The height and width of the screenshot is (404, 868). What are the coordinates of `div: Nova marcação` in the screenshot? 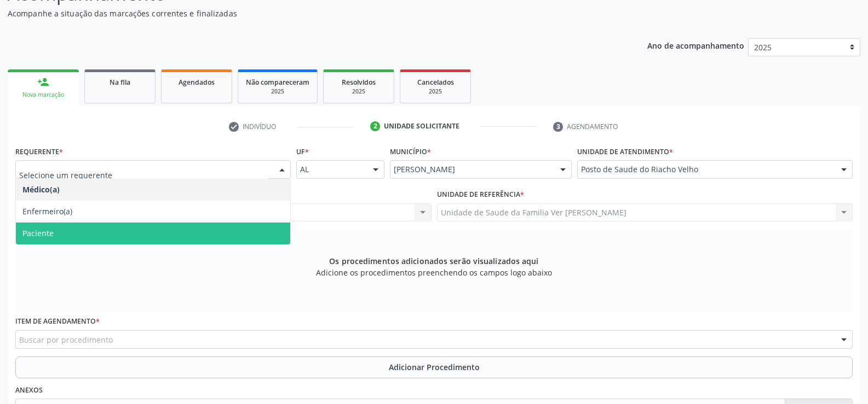 It's located at (43, 95).